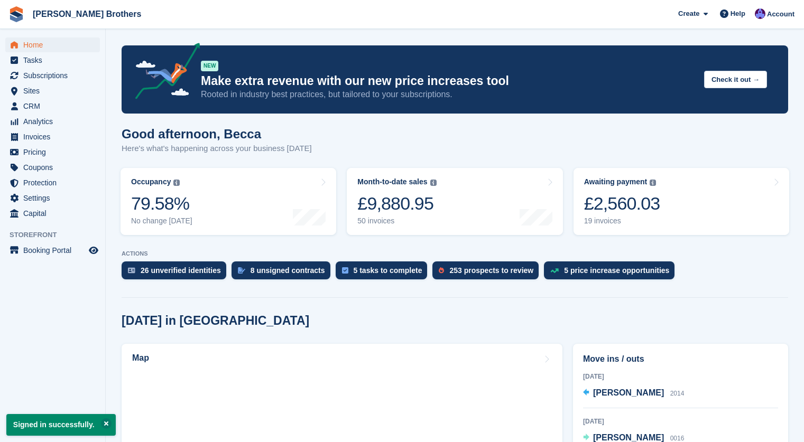 The height and width of the screenshot is (442, 804). What do you see at coordinates (241, 270) in the screenshot?
I see `img: contract_signature_icon-13c848040528278c33f63329250d36e43548de30e8caae1d1a13099fd9432cc5.svg` at bounding box center [241, 270].